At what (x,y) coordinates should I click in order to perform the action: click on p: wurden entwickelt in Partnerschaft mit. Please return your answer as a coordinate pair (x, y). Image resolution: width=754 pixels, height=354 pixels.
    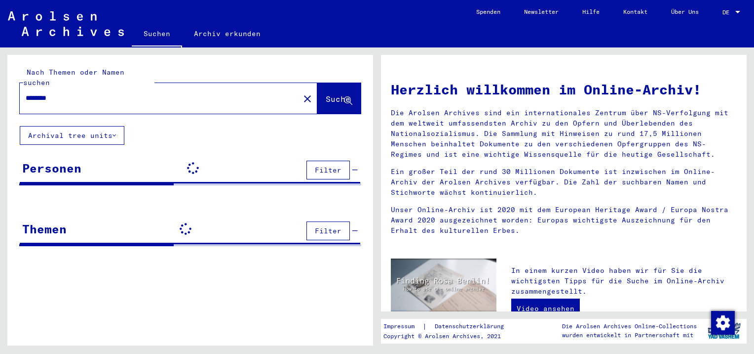
    Looking at the image, I should click on (630, 335).